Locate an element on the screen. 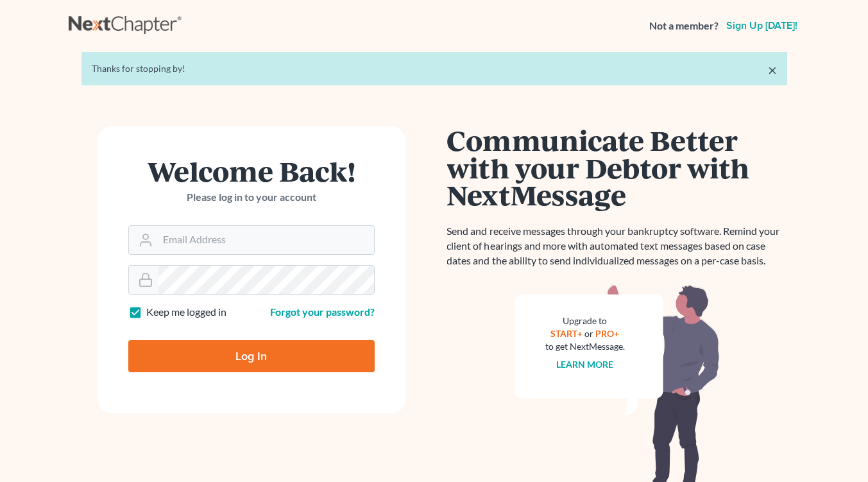 The width and height of the screenshot is (868, 482). a: PRO+ is located at coordinates (607, 333).